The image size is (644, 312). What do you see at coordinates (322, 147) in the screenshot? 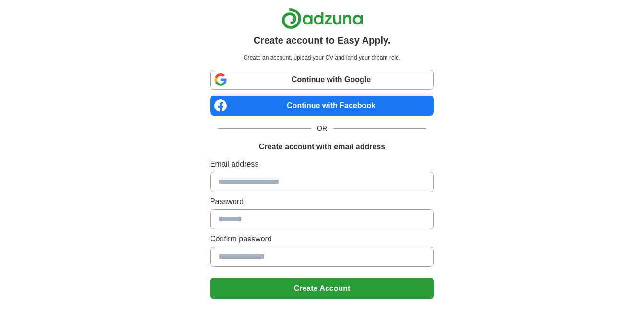
I see `h1: Create account with email address` at bounding box center [322, 147].